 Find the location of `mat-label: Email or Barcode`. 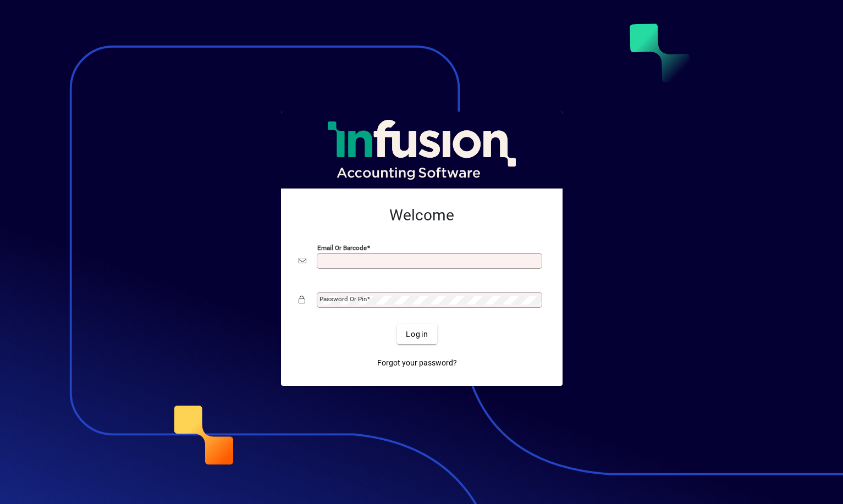

mat-label: Email or Barcode is located at coordinates (342, 248).